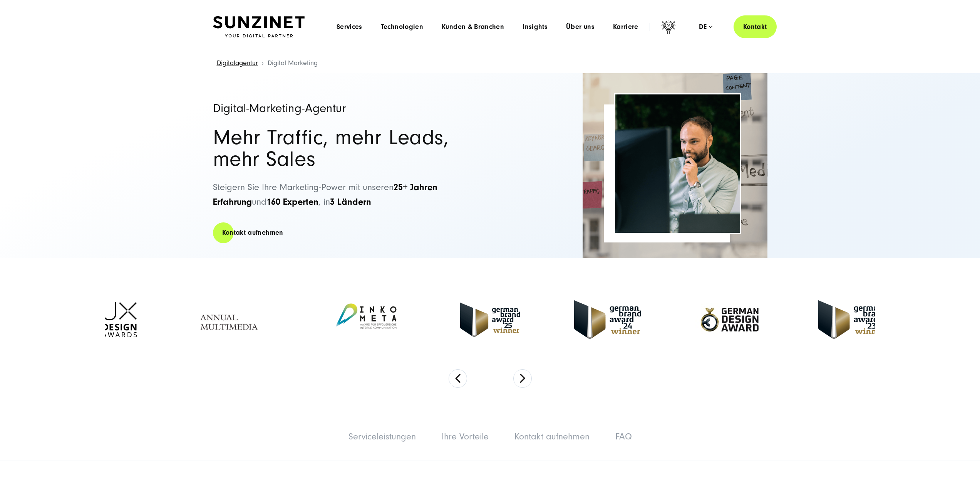 This screenshot has width=980, height=493. What do you see at coordinates (580, 27) in the screenshot?
I see `a: Über uns` at bounding box center [580, 27].